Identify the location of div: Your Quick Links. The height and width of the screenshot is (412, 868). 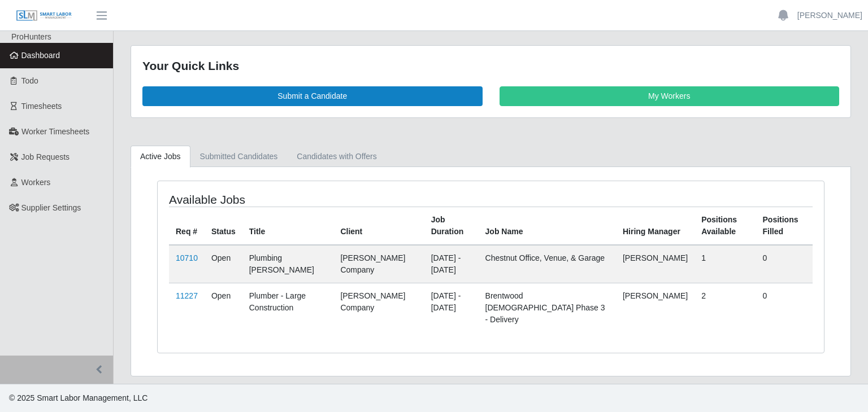
(490, 66).